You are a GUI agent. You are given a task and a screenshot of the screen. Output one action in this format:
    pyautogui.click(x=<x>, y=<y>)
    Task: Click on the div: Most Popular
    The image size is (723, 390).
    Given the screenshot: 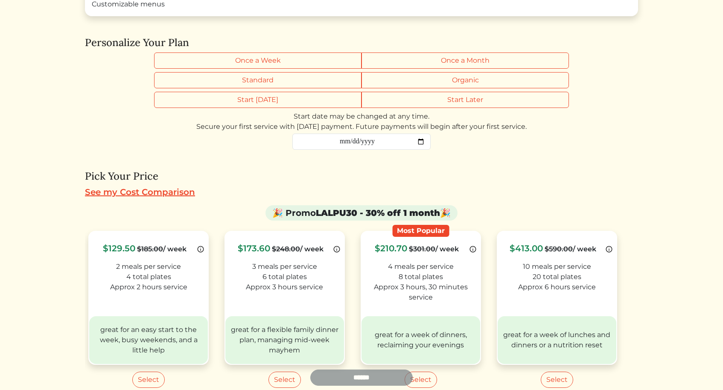 What is the action you would take?
    pyautogui.click(x=421, y=231)
    